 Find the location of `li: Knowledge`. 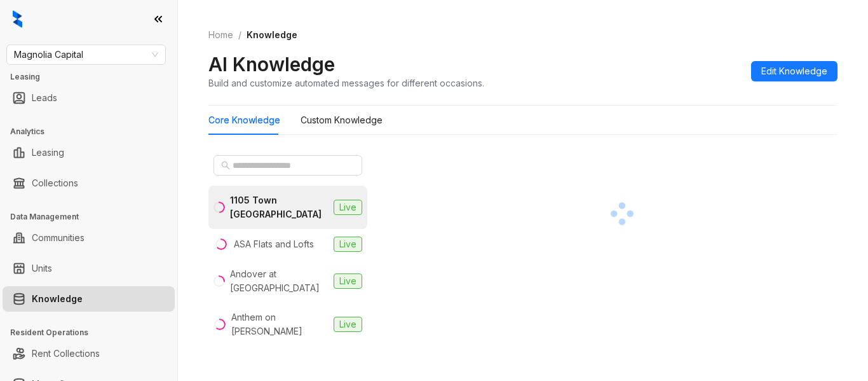

li: Knowledge is located at coordinates (88, 299).